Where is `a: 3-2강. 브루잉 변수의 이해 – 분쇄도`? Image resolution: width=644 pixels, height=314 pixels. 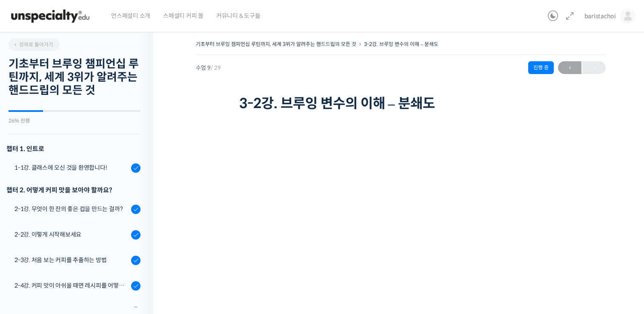
a: 3-2강. 브루잉 변수의 이해 – 분쇄도 is located at coordinates (401, 44).